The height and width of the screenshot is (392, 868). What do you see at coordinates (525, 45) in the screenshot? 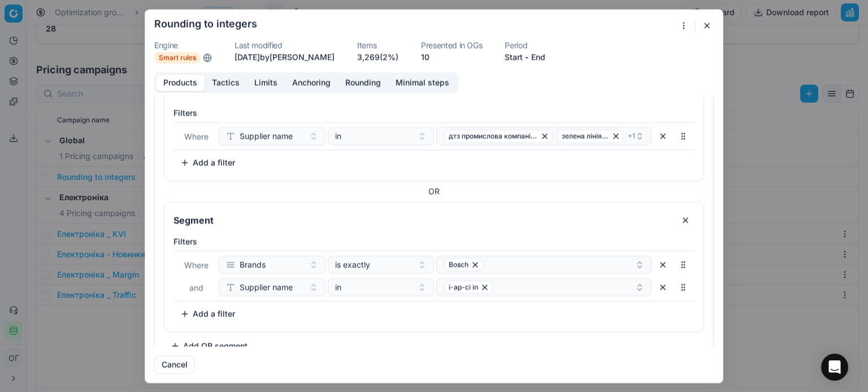
I see `dt: Period` at bounding box center [525, 45].